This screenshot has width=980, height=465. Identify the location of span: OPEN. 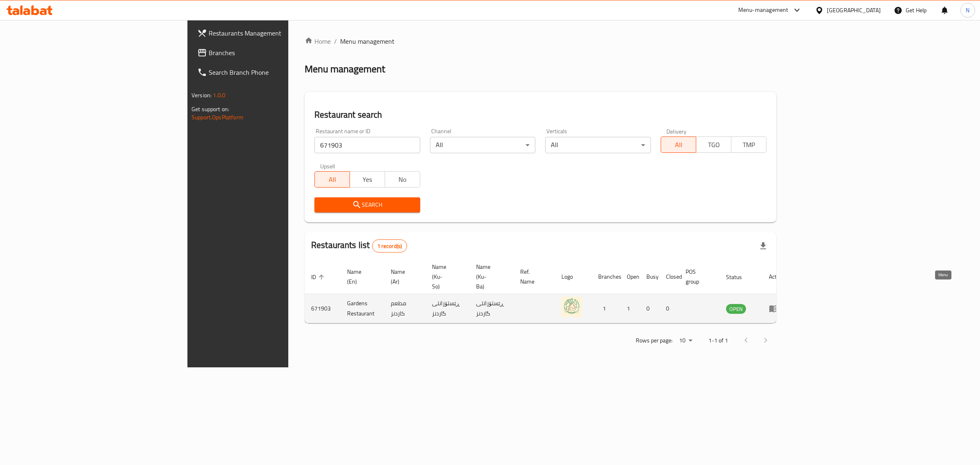
(736, 309).